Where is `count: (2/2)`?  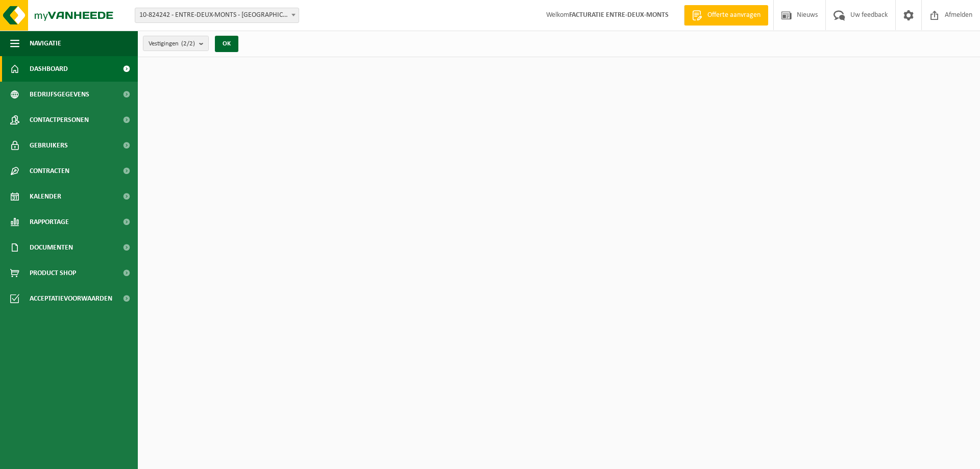 count: (2/2) is located at coordinates (188, 43).